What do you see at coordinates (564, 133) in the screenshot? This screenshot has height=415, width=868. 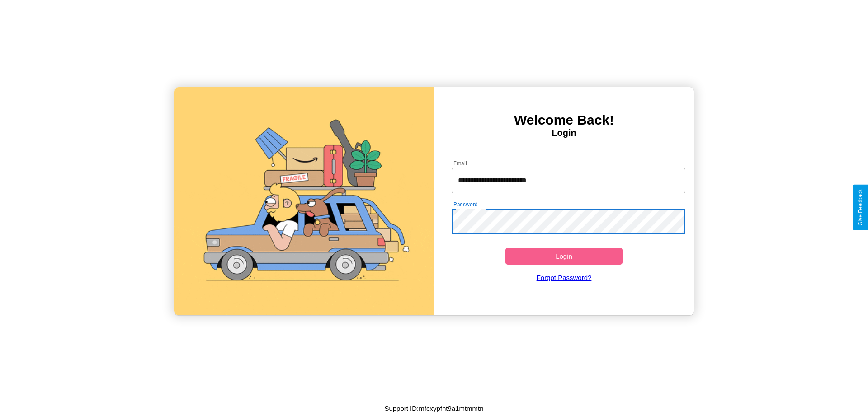 I see `h4: Login` at bounding box center [564, 133].